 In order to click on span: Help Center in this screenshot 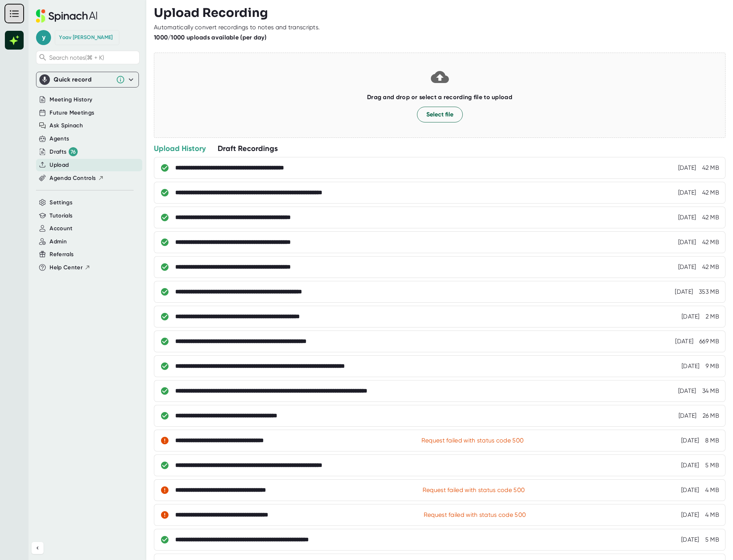, I will do `click(66, 268)`.